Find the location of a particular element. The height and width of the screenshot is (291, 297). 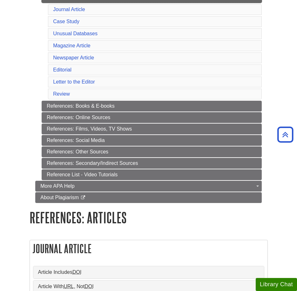

a: Article IncludesDOI is located at coordinates (149, 273).